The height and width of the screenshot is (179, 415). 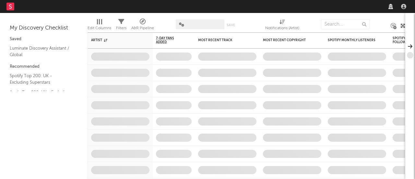 I want to click on div: Artist, so click(x=116, y=40).